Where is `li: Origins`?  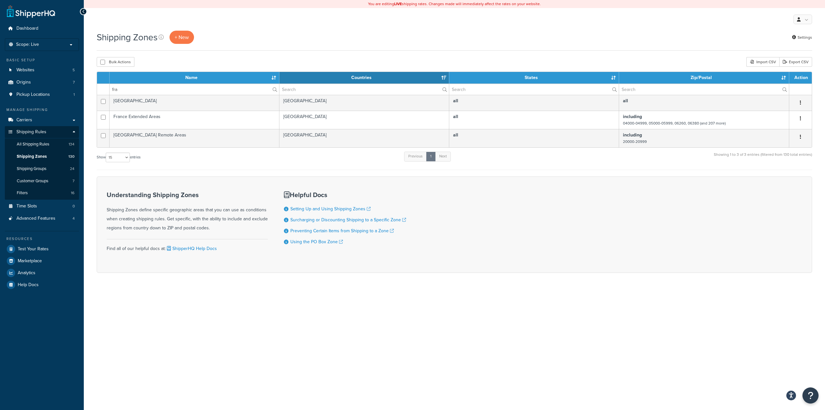
li: Origins is located at coordinates (42, 82).